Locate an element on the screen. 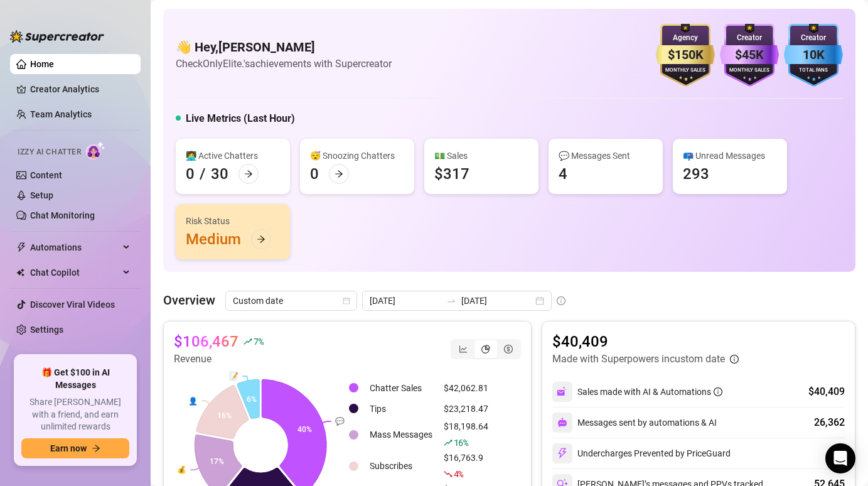  td: Subscribes is located at coordinates (401, 466).